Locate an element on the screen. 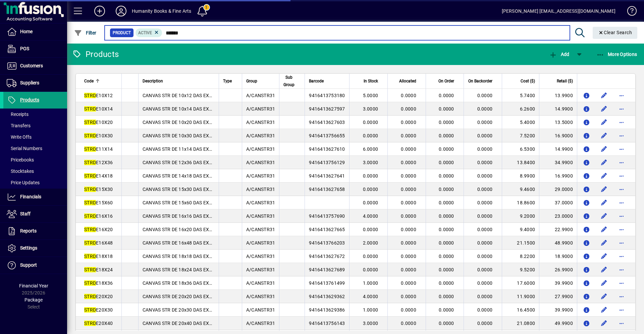 Image resolution: width=644 pixels, height=334 pixels. span: On Order is located at coordinates (446, 81).